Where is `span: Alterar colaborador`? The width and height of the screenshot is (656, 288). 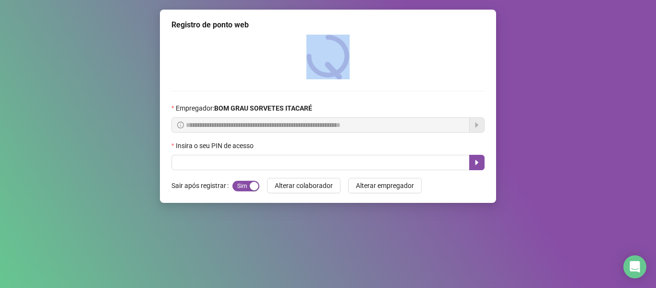
span: Alterar colaborador is located at coordinates (304, 185).